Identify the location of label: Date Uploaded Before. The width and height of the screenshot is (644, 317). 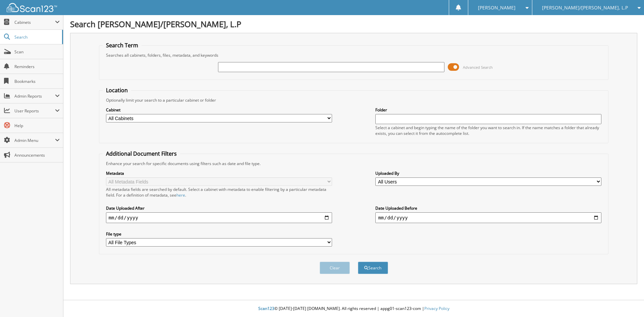
(488, 208).